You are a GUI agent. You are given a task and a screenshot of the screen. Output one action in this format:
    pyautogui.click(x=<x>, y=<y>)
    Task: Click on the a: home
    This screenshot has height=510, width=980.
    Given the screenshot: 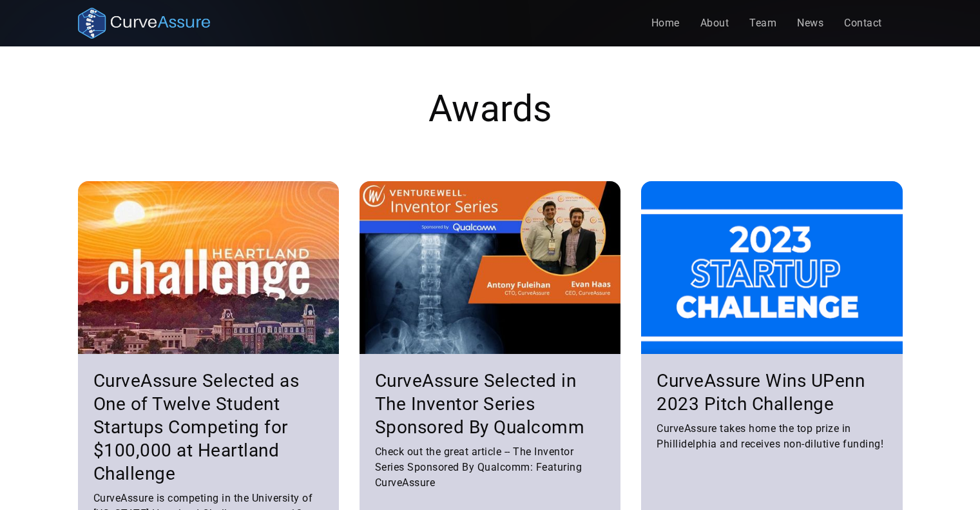 What is the action you would take?
    pyautogui.click(x=144, y=23)
    